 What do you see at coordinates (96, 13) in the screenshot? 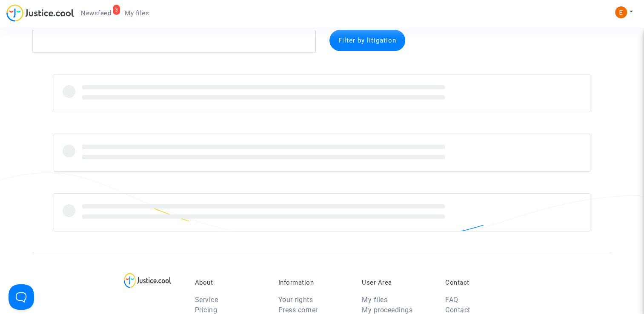
I see `span: Newsfeed` at bounding box center [96, 13].